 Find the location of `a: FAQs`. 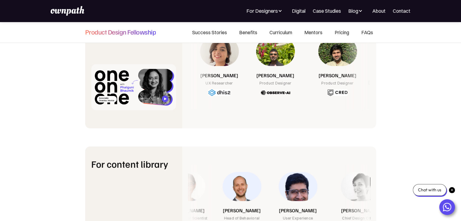

a: FAQs is located at coordinates (365, 32).